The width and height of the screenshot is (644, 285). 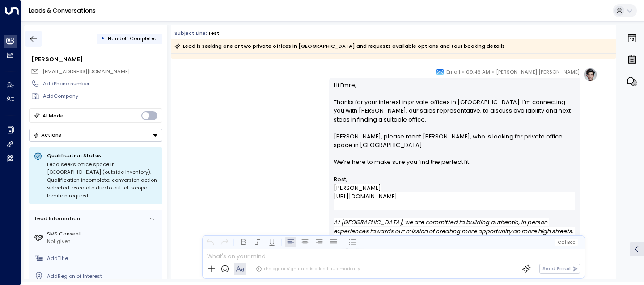 What do you see at coordinates (214, 33) in the screenshot?
I see `div: Test` at bounding box center [214, 33].